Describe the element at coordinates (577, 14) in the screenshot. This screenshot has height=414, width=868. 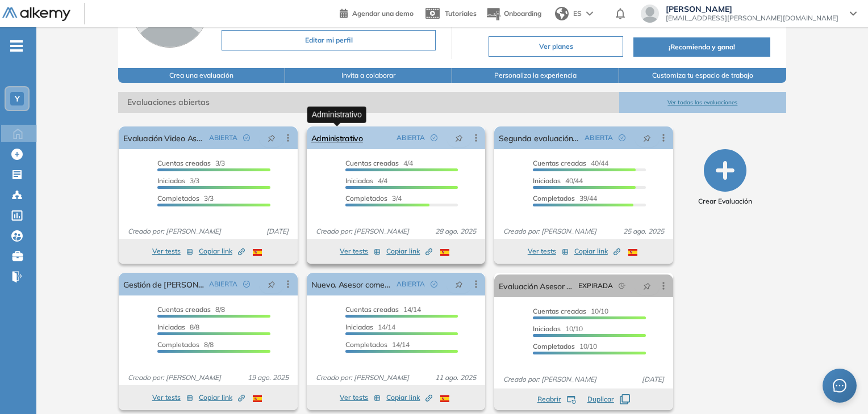
I see `span: ES` at that location.